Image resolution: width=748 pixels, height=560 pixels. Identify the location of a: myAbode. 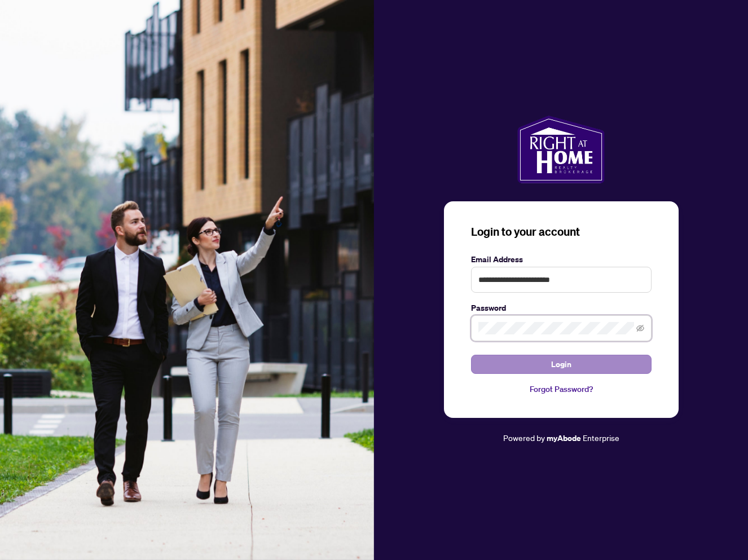
(564, 438).